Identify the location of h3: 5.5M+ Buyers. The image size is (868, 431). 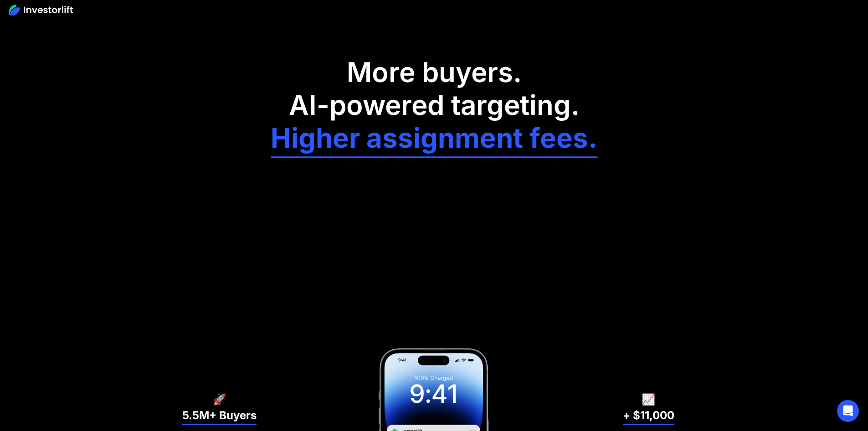
(219, 417).